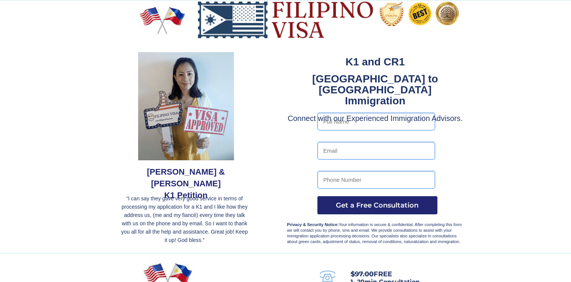 This screenshot has width=571, height=282. I want to click on button: Get a Free Consultation, so click(378, 205).